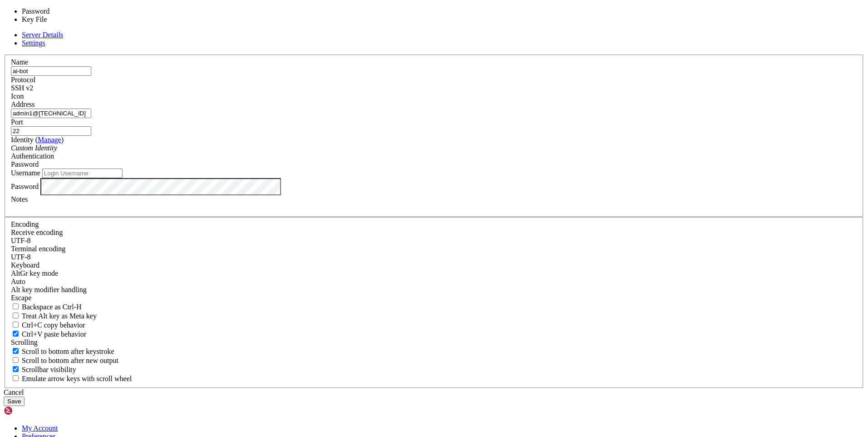 The image size is (868, 437). I want to click on span: Emulate arrow keys with scroll wheel, so click(77, 378).